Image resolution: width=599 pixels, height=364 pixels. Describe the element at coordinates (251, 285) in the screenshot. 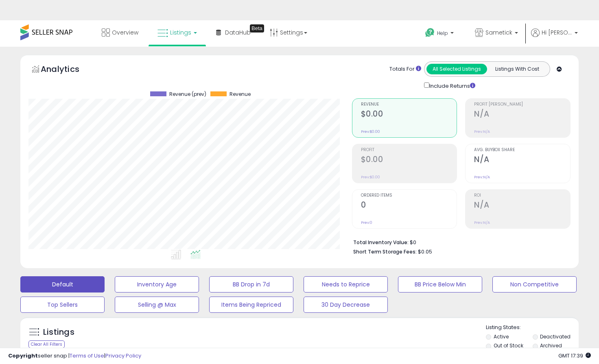

I see `button: BB Drop in 7d` at that location.